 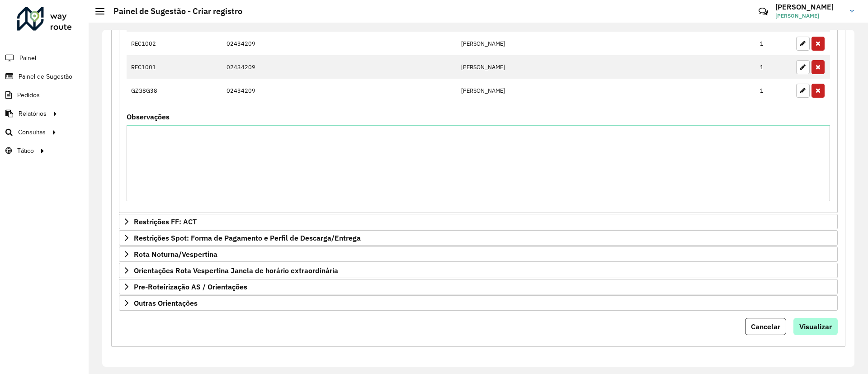 I want to click on span: Consultas, so click(x=32, y=132).